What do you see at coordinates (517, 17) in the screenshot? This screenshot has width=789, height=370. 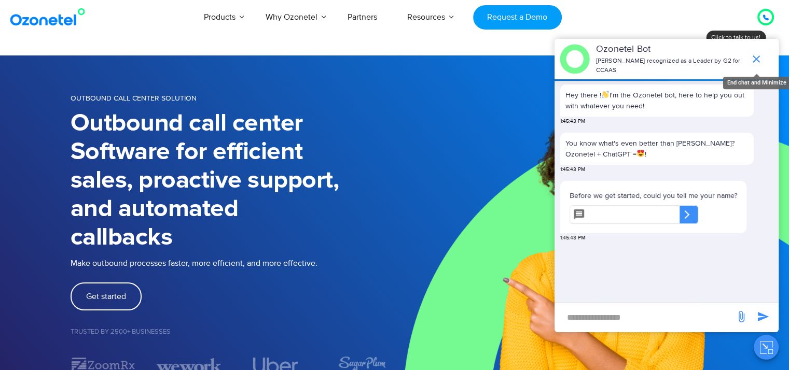 I see `a: Request a Demo` at bounding box center [517, 17].